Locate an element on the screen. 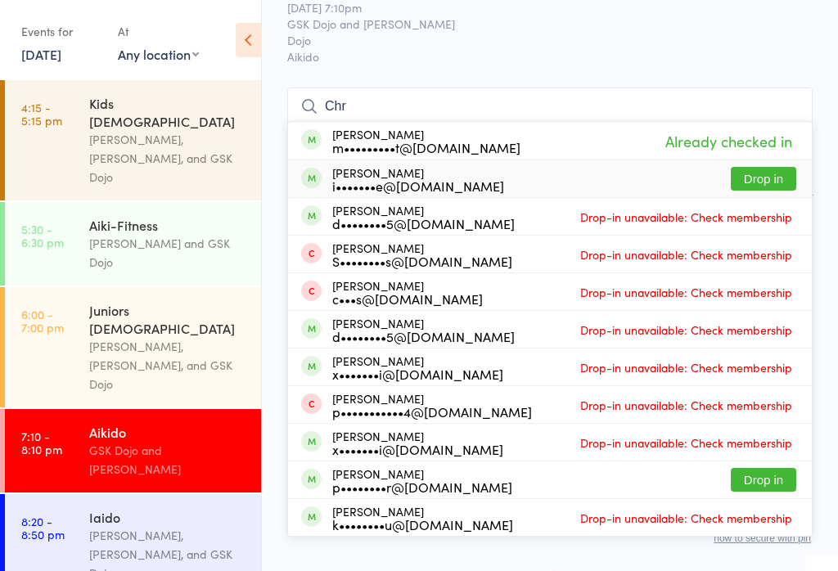  div: At is located at coordinates (158, 31).